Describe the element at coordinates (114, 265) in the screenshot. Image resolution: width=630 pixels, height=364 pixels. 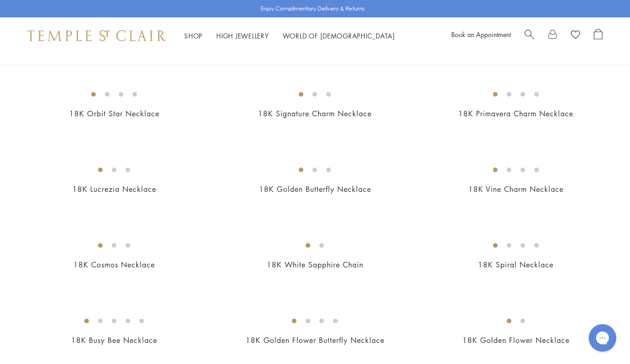
I see `a: 18K Cosmos Necklace` at that location.